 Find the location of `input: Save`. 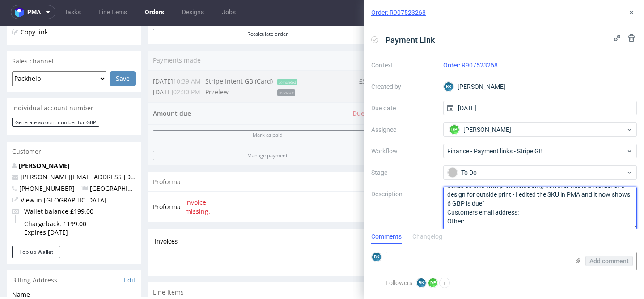

input: Save is located at coordinates (122, 52).